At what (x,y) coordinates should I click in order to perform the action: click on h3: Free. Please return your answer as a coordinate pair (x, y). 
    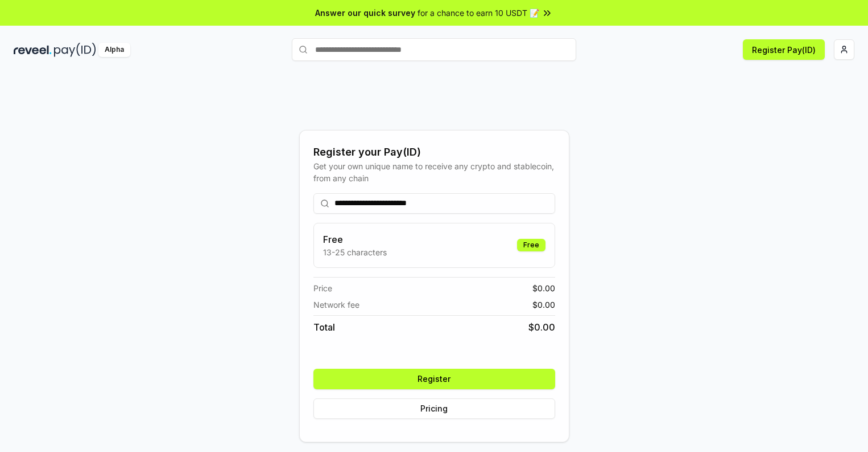
    Looking at the image, I should click on (355, 239).